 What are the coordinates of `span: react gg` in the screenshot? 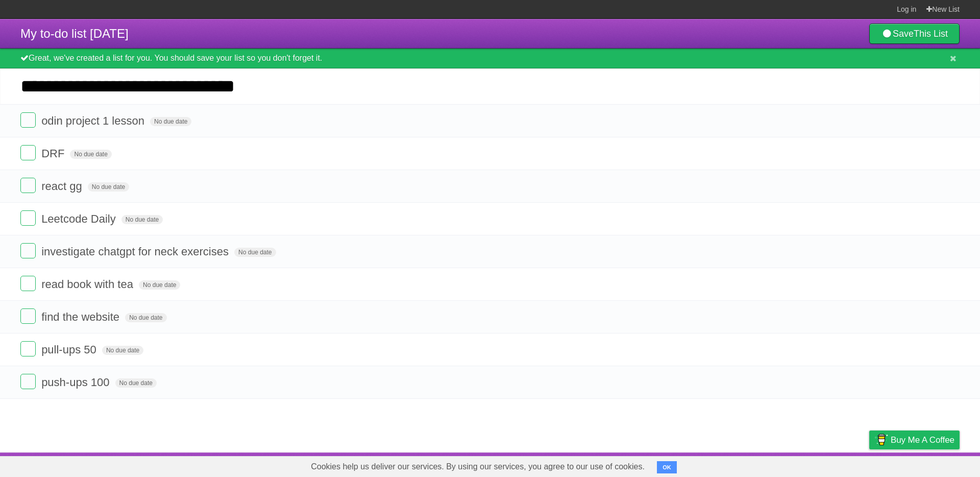 It's located at (63, 186).